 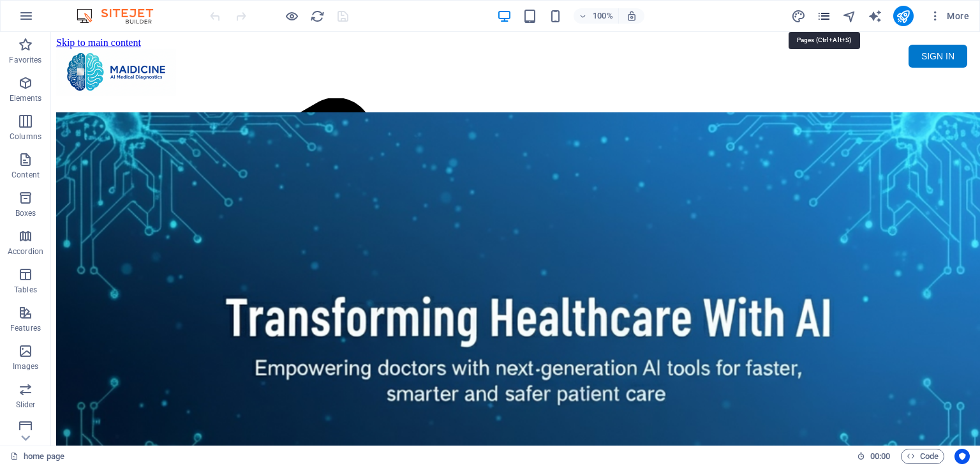 I want to click on button: Code, so click(x=923, y=456).